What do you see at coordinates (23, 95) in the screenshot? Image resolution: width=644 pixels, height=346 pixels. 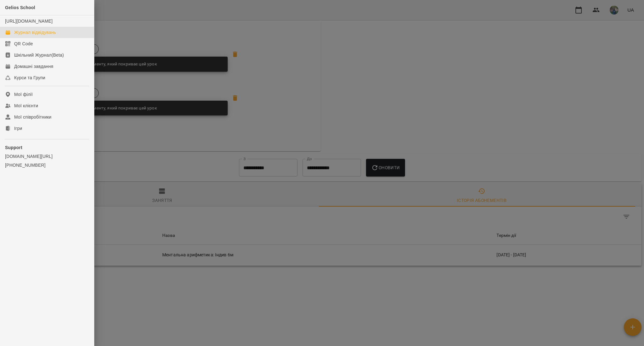 I see `div: Мої філії` at bounding box center [23, 95].